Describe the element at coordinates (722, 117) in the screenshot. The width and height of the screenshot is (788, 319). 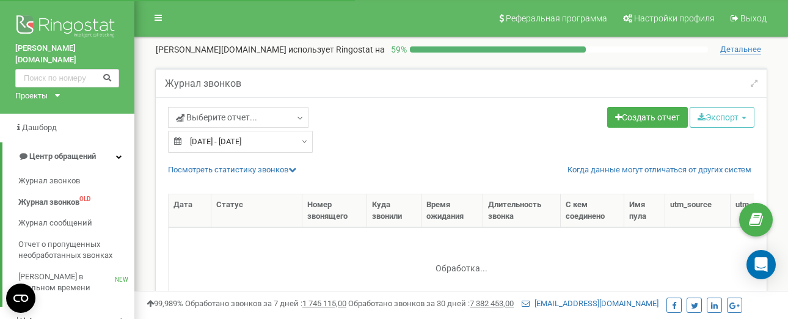
I see `button: Экспорт` at that location.